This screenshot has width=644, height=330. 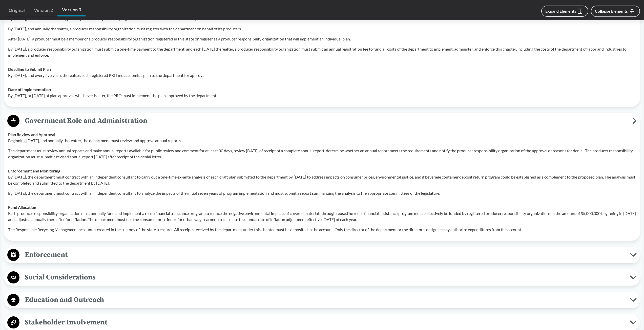 I want to click on a: Version 2, so click(x=43, y=10).